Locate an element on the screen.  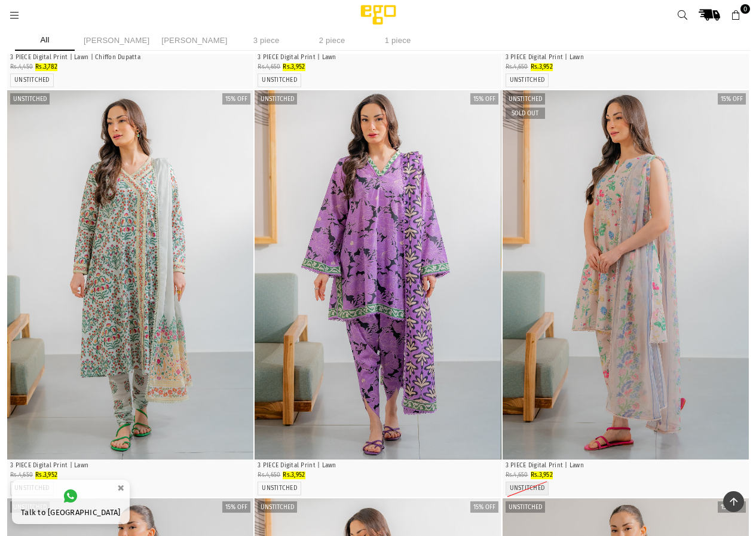
a: 1 / 52 / 53 / 54 / 55 / 5 is located at coordinates (378, 275).